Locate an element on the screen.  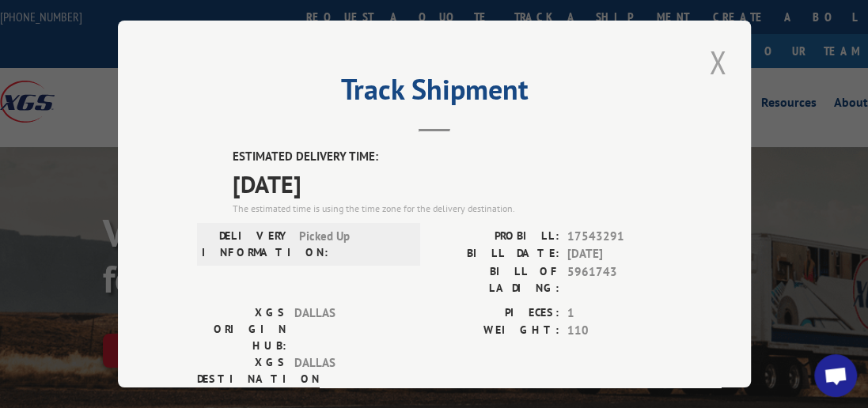
button: Close modal is located at coordinates (717, 62).